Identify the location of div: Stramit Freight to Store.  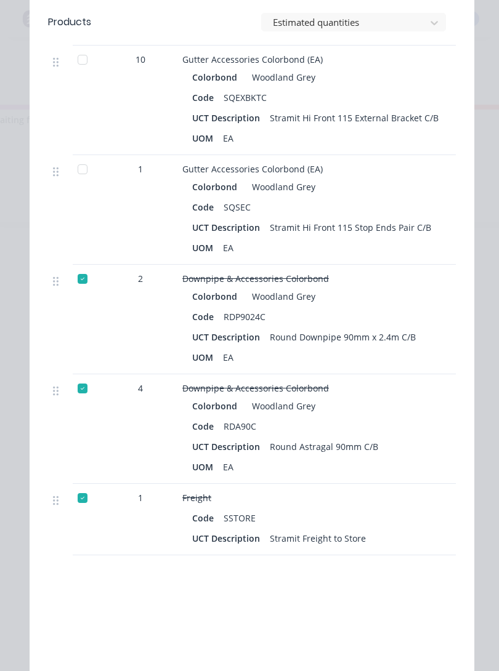
(318, 538).